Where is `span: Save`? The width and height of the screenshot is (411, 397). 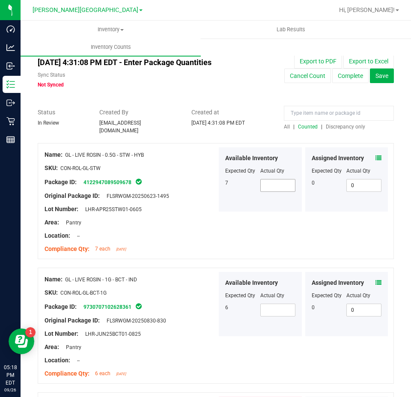 span: Save is located at coordinates (382, 76).